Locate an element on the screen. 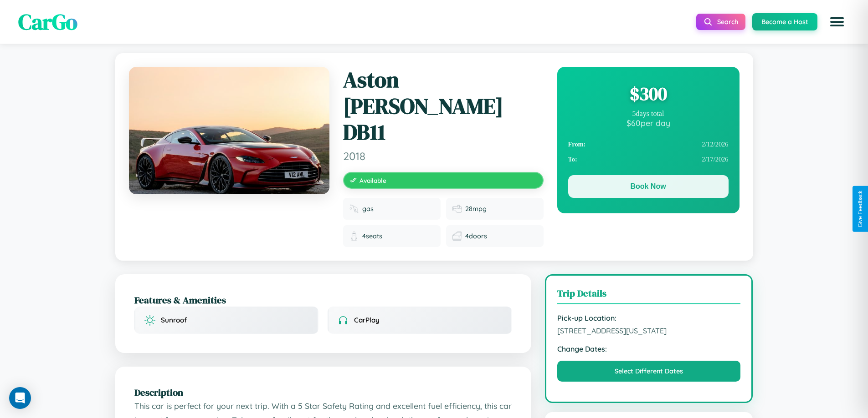  div: 2 / 17 / 2026 is located at coordinates (648, 159).